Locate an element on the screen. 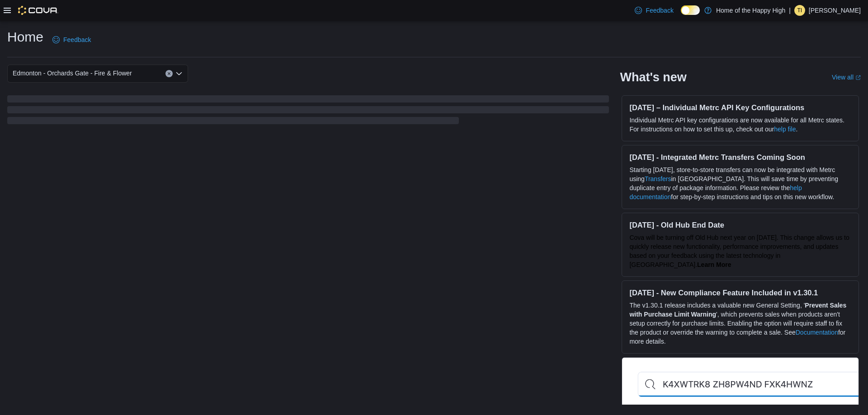 The width and height of the screenshot is (868, 415). a: Learn More is located at coordinates (714, 265).